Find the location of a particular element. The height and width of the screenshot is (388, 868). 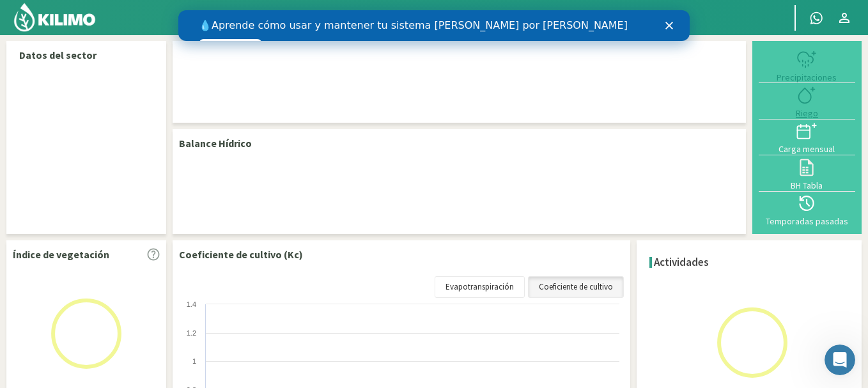

div: Temporadas pasadas is located at coordinates (807, 221).